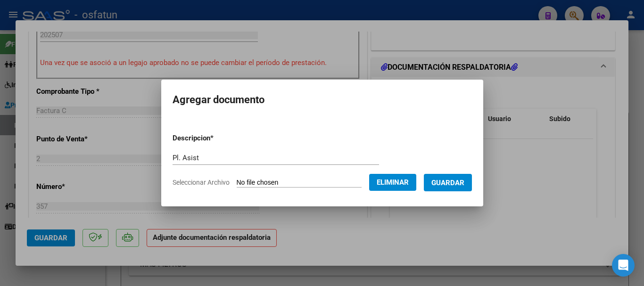  What do you see at coordinates (448, 182) in the screenshot?
I see `button: Guardar` at bounding box center [448, 182].